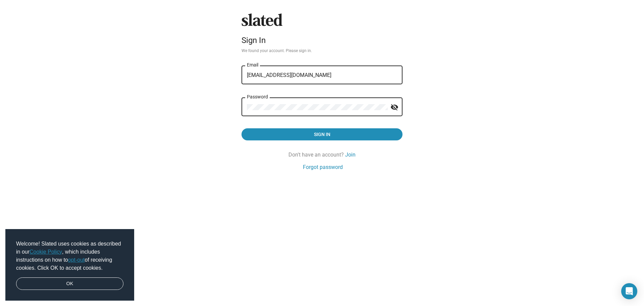 This screenshot has height=306, width=644. What do you see at coordinates (46, 251) in the screenshot?
I see `a: Cookie Policy` at bounding box center [46, 251].